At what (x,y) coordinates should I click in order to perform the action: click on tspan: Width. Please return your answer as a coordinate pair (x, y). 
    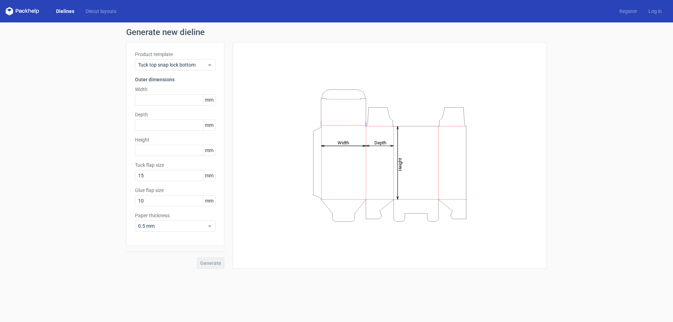
    Looking at the image, I should click on (343, 142).